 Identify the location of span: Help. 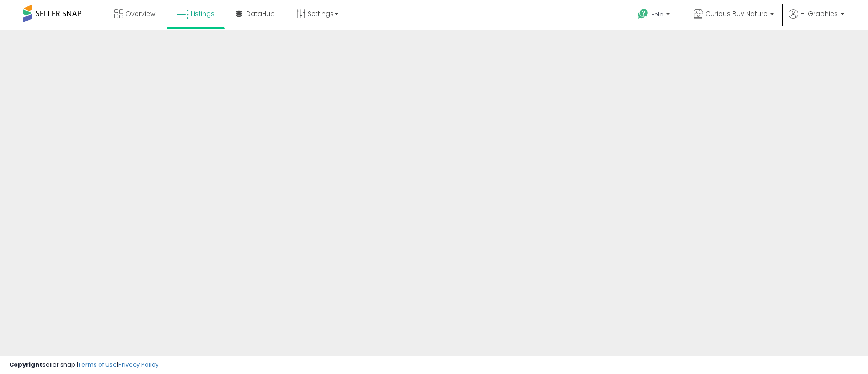
(657, 14).